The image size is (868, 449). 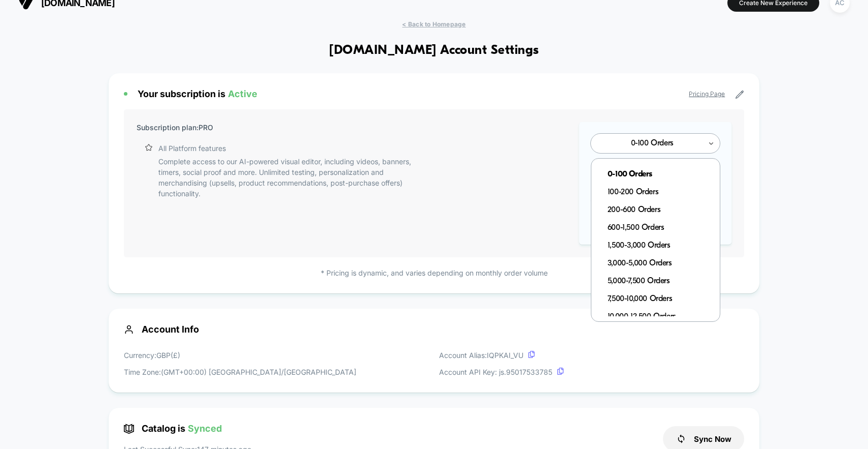 What do you see at coordinates (661, 299) in the screenshot?
I see `div: 7,500-10,000 Orders` at bounding box center [661, 299].